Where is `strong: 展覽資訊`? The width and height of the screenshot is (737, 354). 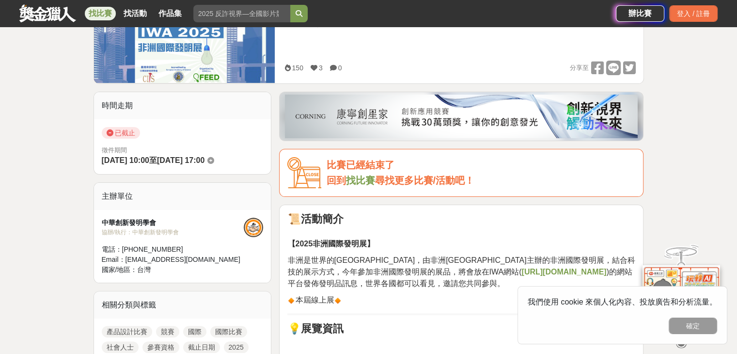
strong: 展覽資訊 is located at coordinates (322, 328).